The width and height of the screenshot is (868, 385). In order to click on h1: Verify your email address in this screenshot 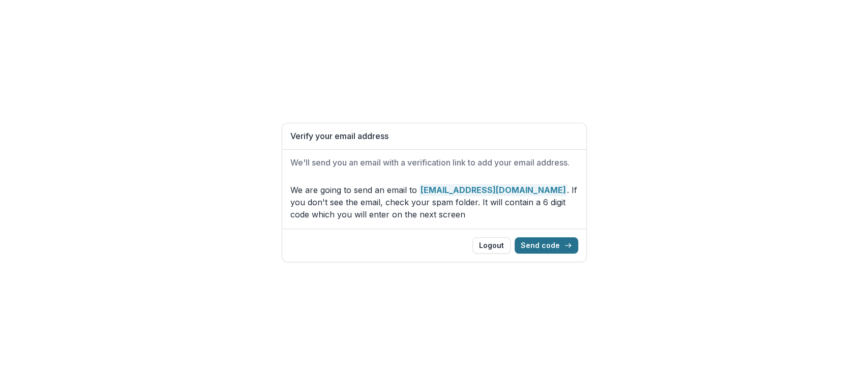, I will do `click(434, 136)`.